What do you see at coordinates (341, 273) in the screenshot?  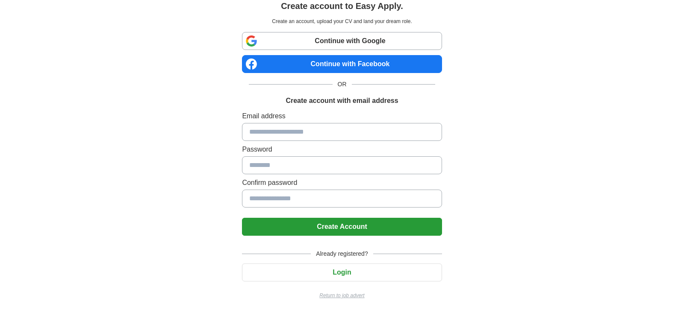 I see `button: Login` at bounding box center [341, 273].